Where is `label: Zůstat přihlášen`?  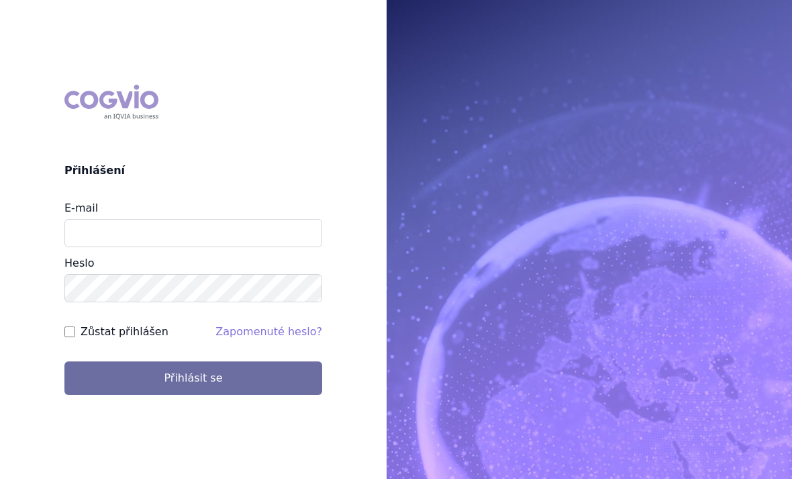
label: Zůstat přihlášen is located at coordinates (124, 332).